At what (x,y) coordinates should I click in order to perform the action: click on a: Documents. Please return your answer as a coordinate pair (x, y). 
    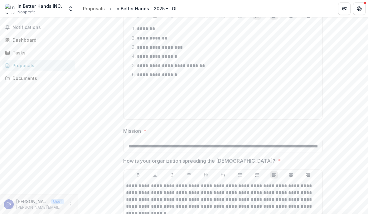
    Looking at the image, I should click on (39, 78).